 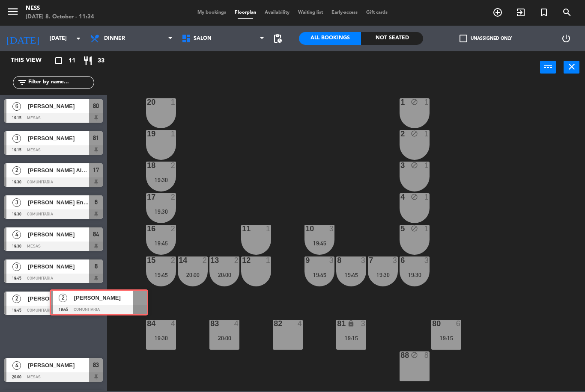 I want to click on div: 5, so click(x=400, y=229).